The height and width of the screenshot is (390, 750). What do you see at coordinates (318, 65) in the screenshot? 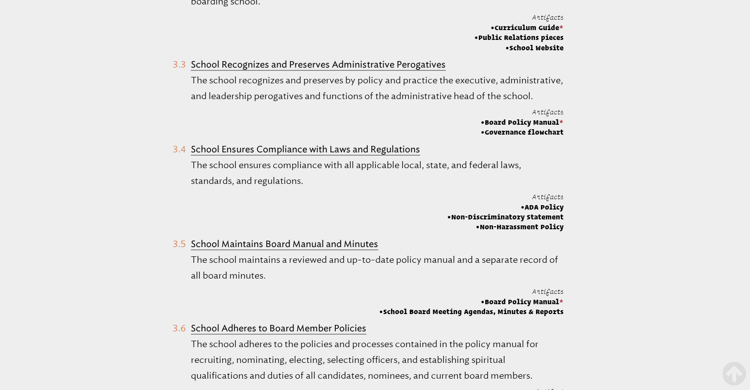
I see `b: School Recognizes and Preserves Administrative Perogatives` at bounding box center [318, 65].